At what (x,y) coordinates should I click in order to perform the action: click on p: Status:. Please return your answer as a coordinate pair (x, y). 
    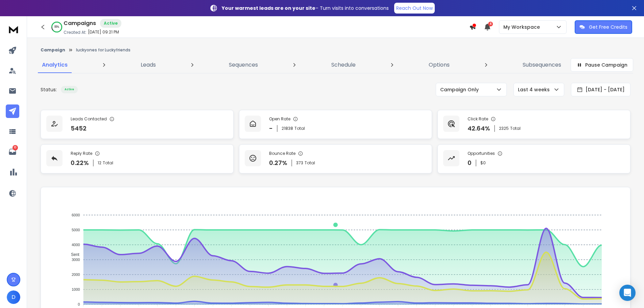
    Looking at the image, I should click on (48, 89).